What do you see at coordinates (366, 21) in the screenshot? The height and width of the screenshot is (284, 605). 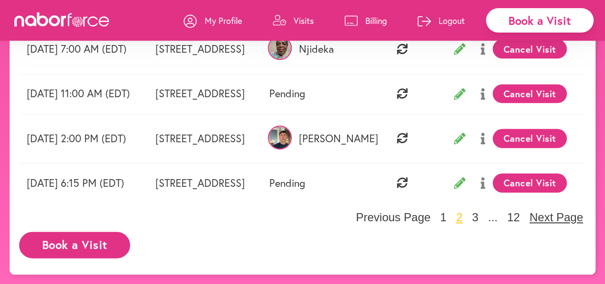 I see `a: Billing` at bounding box center [366, 21].